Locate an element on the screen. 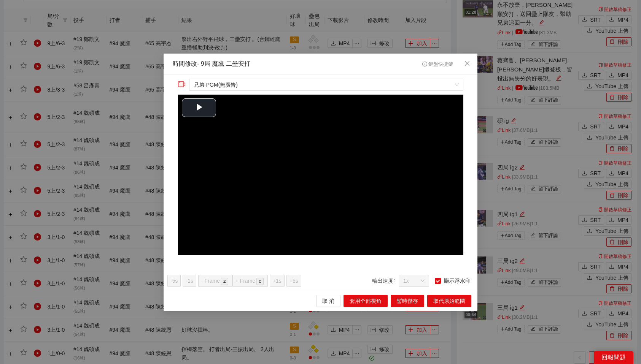 The height and width of the screenshot is (364, 641). div: 回報問題 is located at coordinates (613, 358).